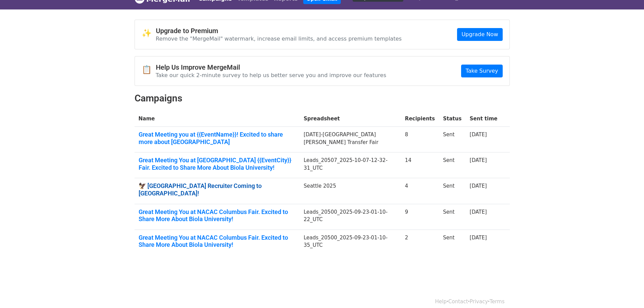 The image size is (644, 308). Describe the element at coordinates (350, 166) in the screenshot. I see `td: Leads_20507_2025-10-07-12-32-31_UTC` at that location.